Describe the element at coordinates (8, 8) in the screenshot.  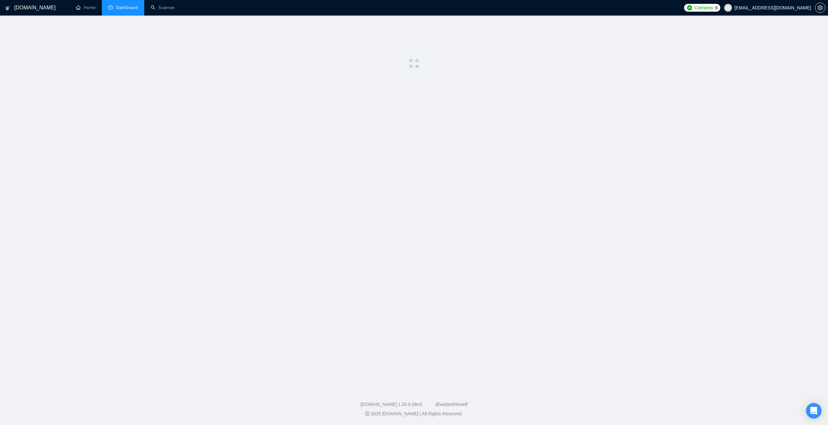
I see `img: logo` at that location.